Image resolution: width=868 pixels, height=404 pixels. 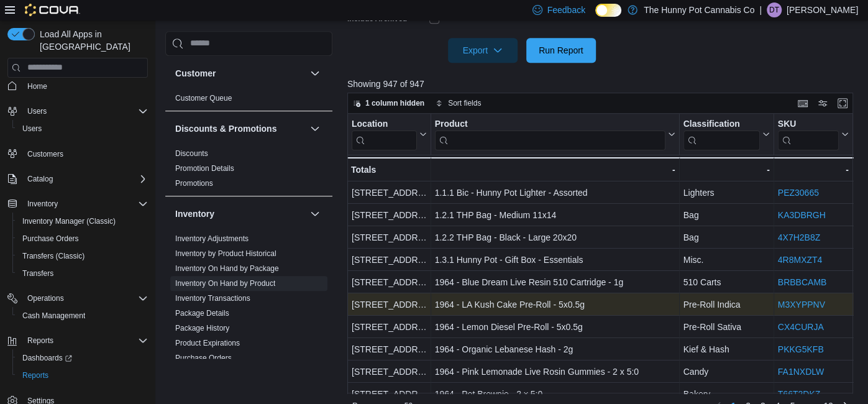 I want to click on span: Feedback, so click(x=566, y=10).